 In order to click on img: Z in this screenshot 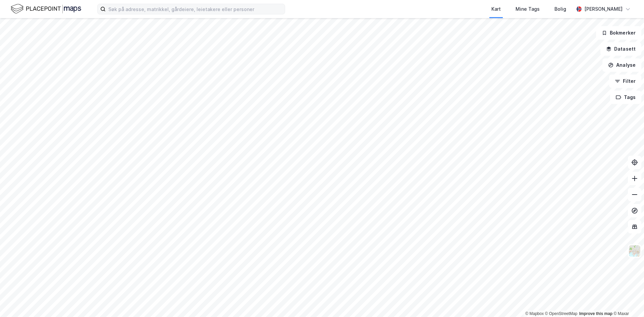, I will do `click(635, 251)`.